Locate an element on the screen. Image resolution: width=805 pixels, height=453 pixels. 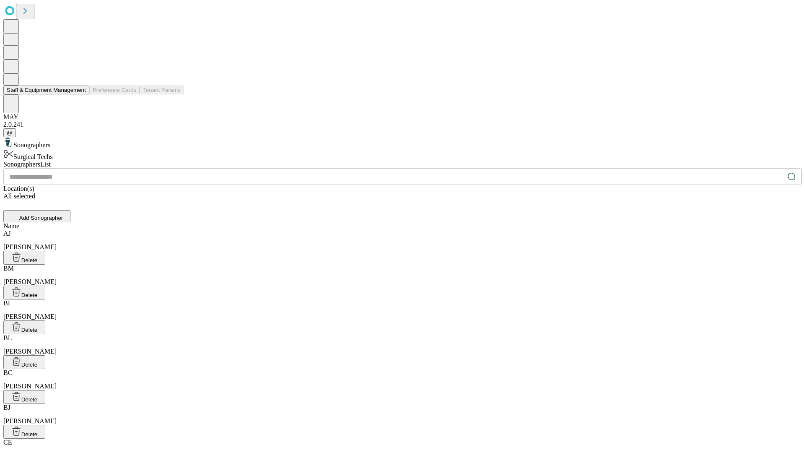
div: Sonographers is located at coordinates (402, 143).